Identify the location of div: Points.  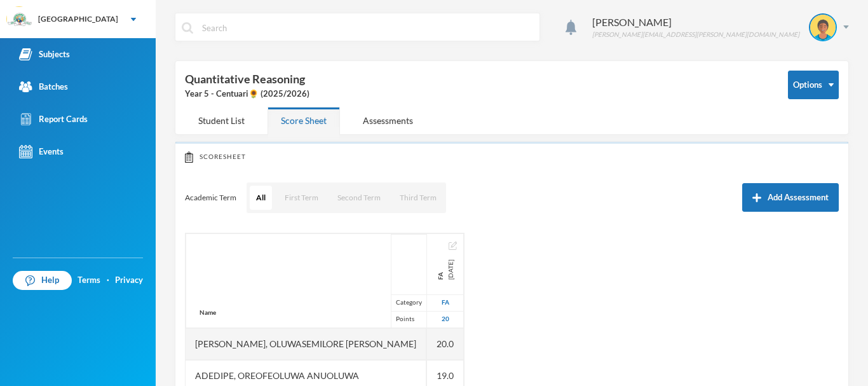
(409, 319).